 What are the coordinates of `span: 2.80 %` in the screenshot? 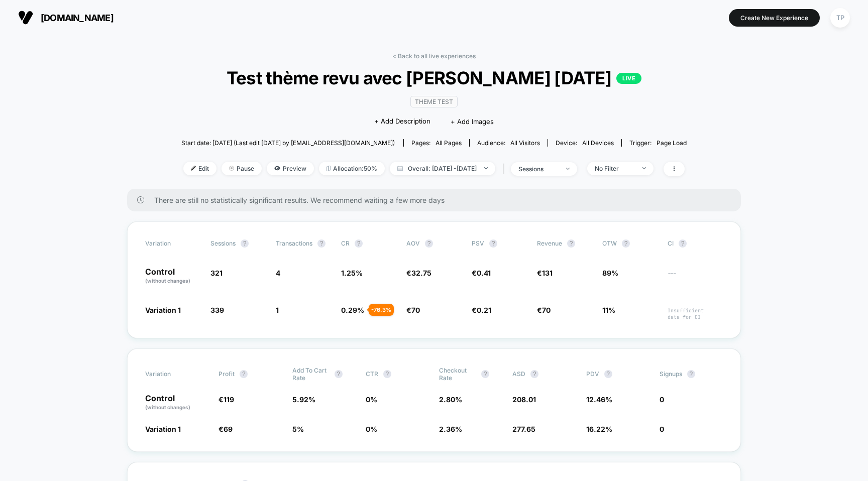 It's located at (450, 399).